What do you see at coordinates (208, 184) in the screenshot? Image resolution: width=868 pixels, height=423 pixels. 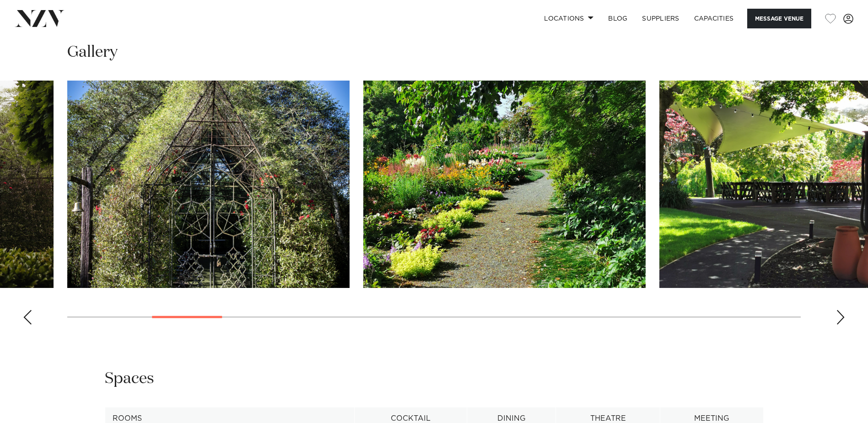 I see `swiper-slide: 4 / 26` at bounding box center [208, 184].